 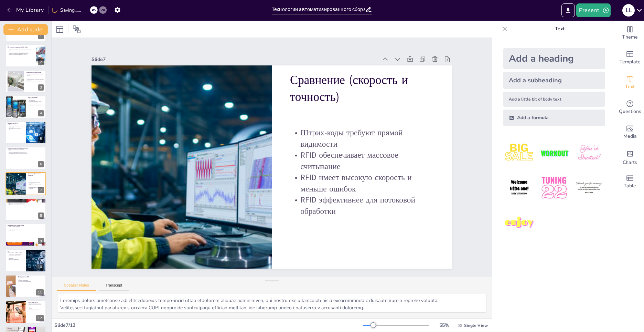 What do you see at coordinates (16, 127) in the screenshot?
I see `p: Умные склады используют RFID для учета товаров` at bounding box center [16, 127].